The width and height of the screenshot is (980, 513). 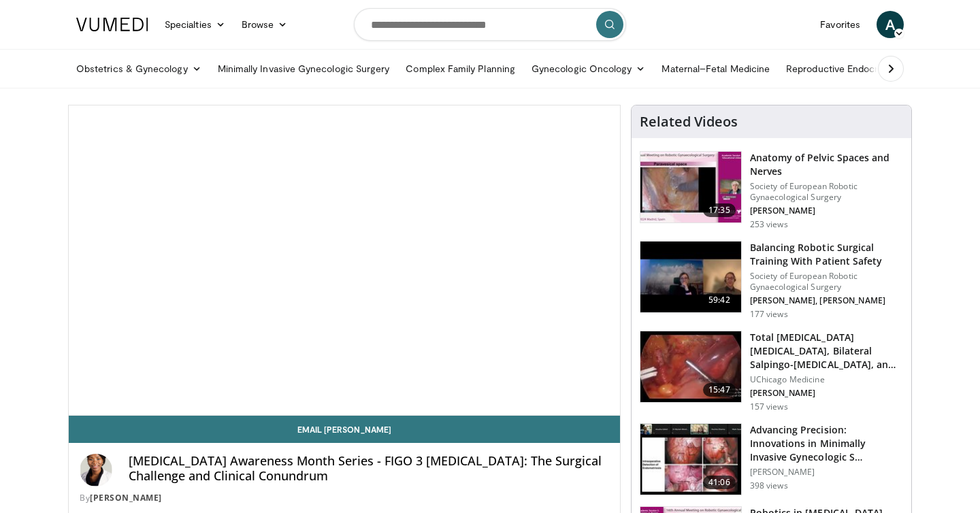 I want to click on a: Specialties, so click(x=194, y=25).